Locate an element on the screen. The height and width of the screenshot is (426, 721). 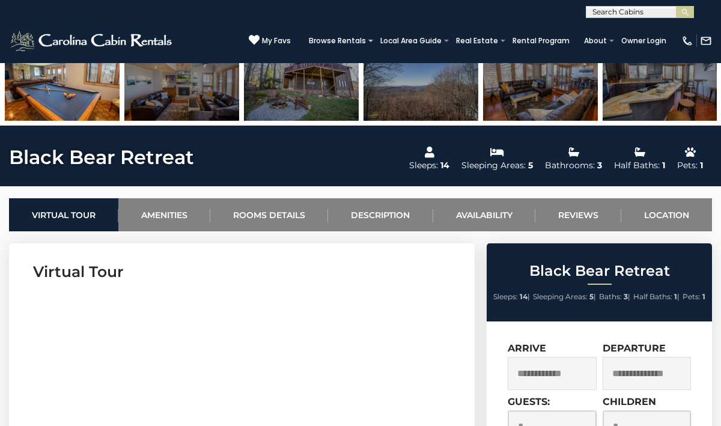
img: 163267470 is located at coordinates (540, 83).